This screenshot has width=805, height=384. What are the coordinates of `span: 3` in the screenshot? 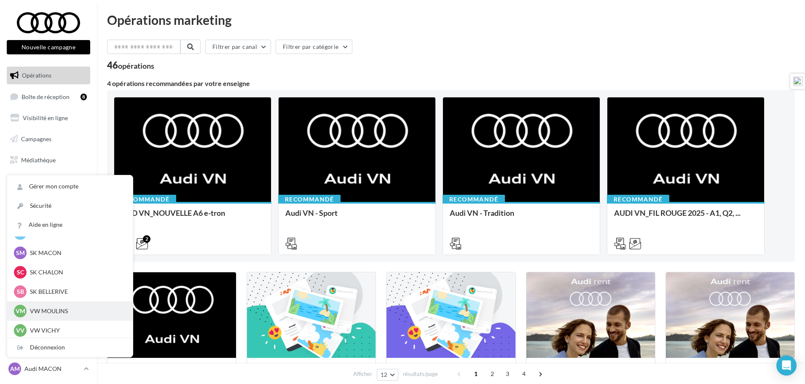 It's located at (507, 374).